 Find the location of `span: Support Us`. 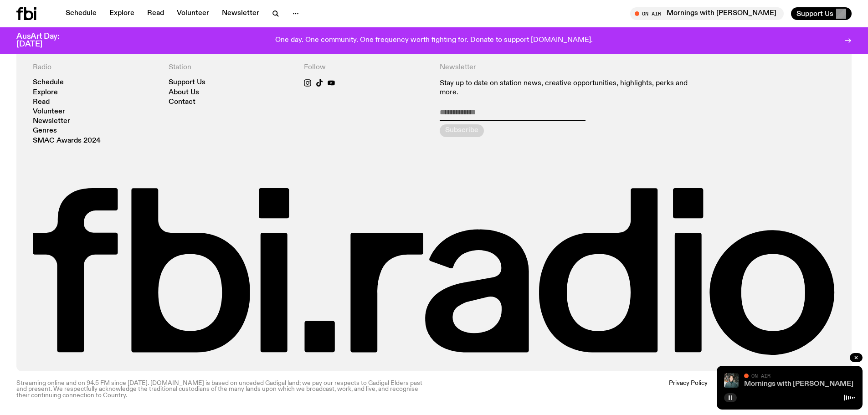

span: Support Us is located at coordinates (815, 14).